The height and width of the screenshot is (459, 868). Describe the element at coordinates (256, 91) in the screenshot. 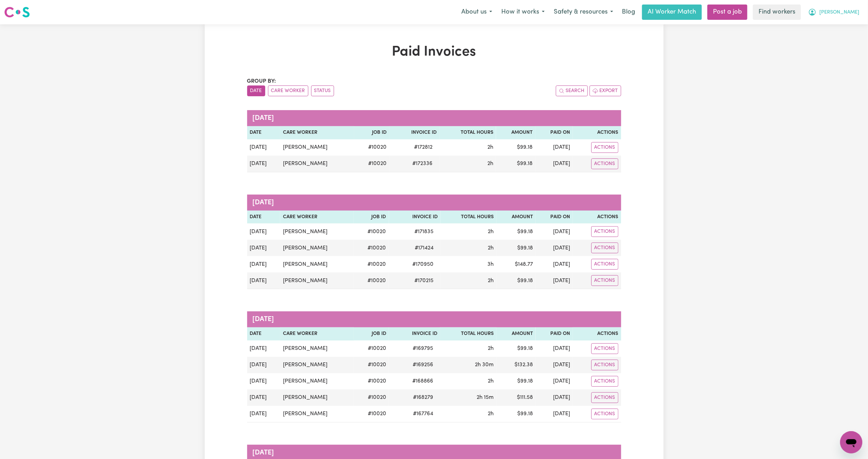

I see `button: sort invoices by date` at that location.